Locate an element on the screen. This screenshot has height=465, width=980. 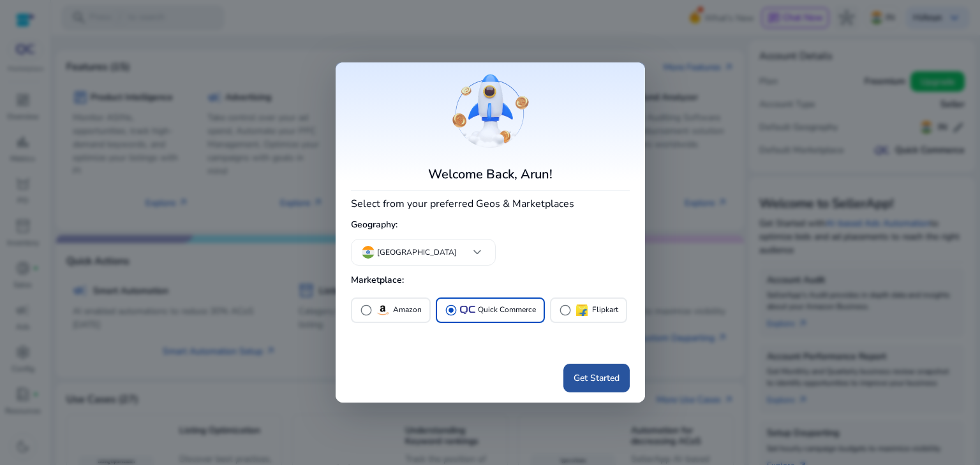
img: QC-logo.svg is located at coordinates (467, 310).